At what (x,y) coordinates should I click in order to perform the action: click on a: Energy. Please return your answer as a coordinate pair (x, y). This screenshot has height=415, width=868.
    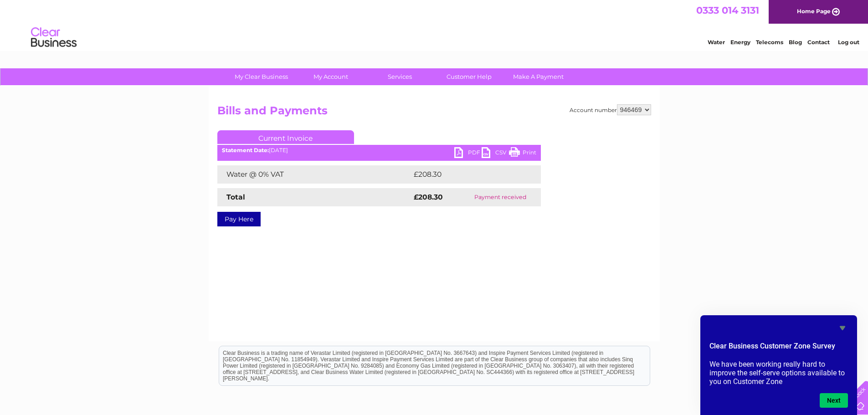
    Looking at the image, I should click on (741, 42).